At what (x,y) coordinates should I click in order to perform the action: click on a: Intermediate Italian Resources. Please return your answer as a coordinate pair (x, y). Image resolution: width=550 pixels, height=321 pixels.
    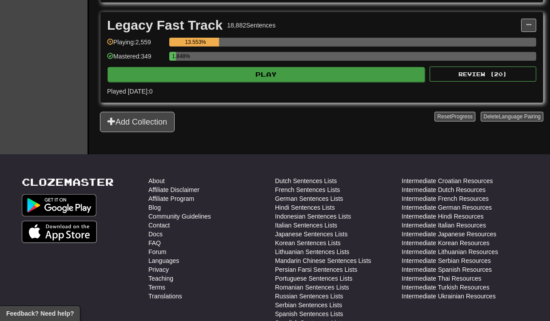
    Looking at the image, I should click on (443, 226).